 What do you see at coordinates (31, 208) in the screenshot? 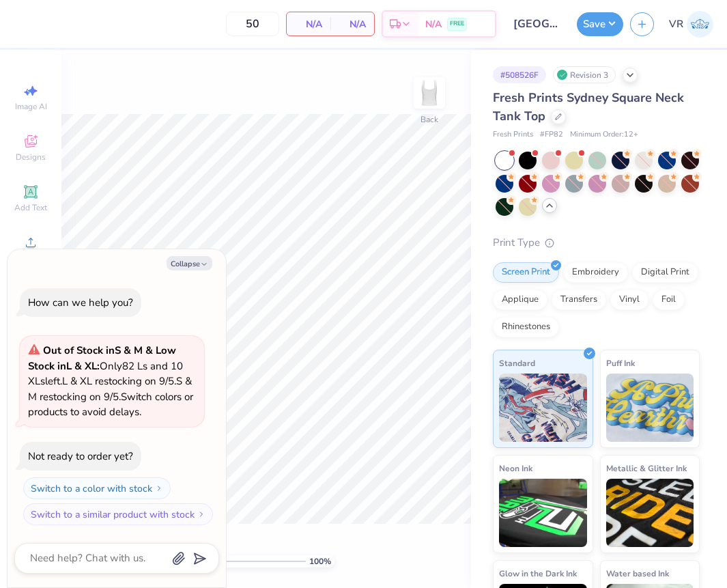
I see `span: Add Text` at bounding box center [31, 208].